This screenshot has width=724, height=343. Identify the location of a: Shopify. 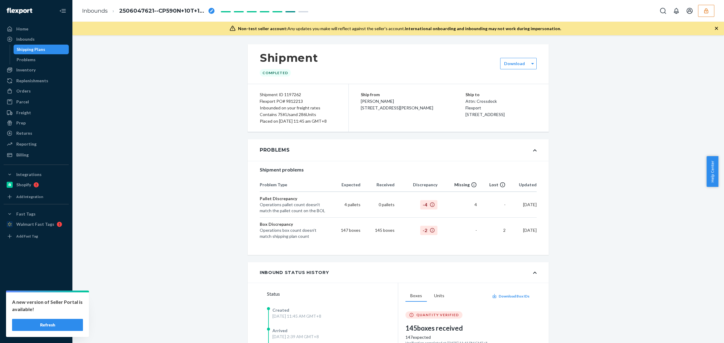
(36, 185).